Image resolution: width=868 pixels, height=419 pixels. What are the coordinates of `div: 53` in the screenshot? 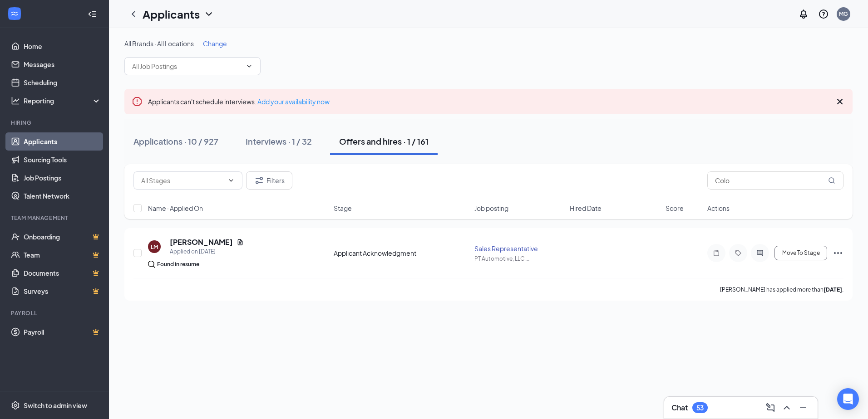 It's located at (700, 408).